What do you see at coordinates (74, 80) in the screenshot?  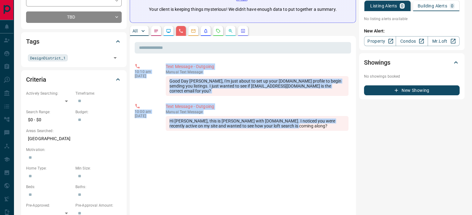 I see `div: Criteria` at bounding box center [74, 80].